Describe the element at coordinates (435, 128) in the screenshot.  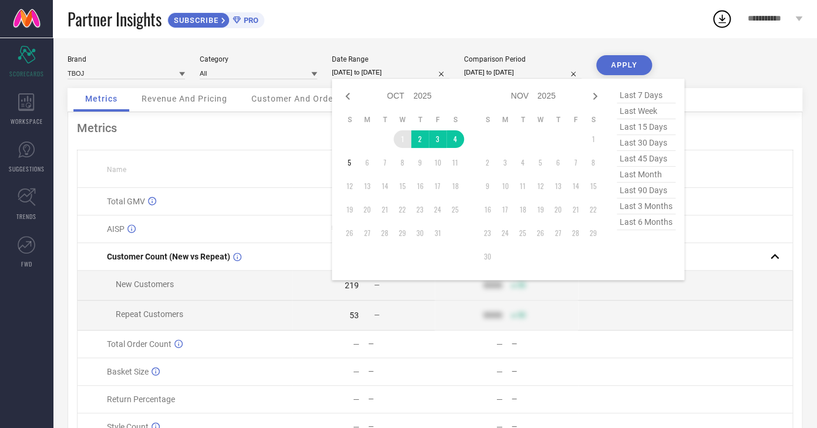
I see `div: Metrics` at that location.